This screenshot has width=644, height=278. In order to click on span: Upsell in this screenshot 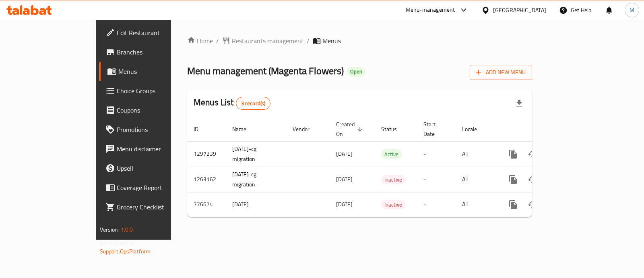, I will do `click(157, 168)`.